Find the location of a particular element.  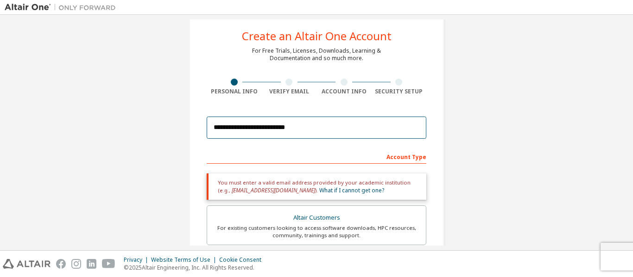

img: Altair One is located at coordinates (63, 7).